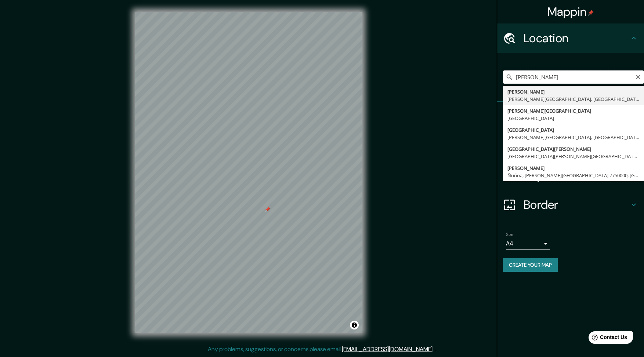  I want to click on div: Style, so click(571, 146).